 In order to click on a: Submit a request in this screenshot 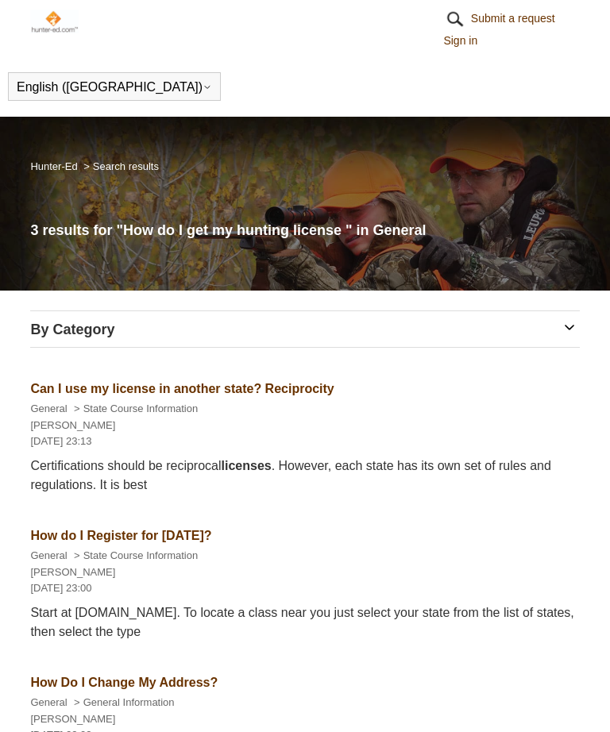, I will do `click(521, 18)`.